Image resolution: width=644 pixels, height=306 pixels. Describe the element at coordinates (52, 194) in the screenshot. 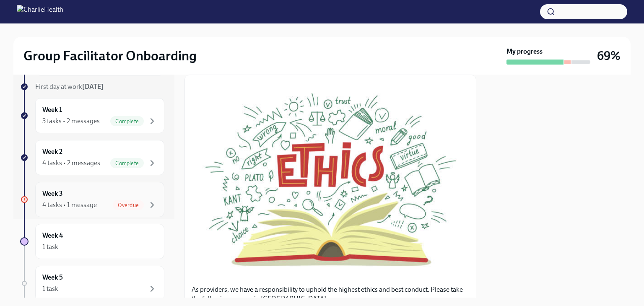

I see `h6: Week 3` at that location.